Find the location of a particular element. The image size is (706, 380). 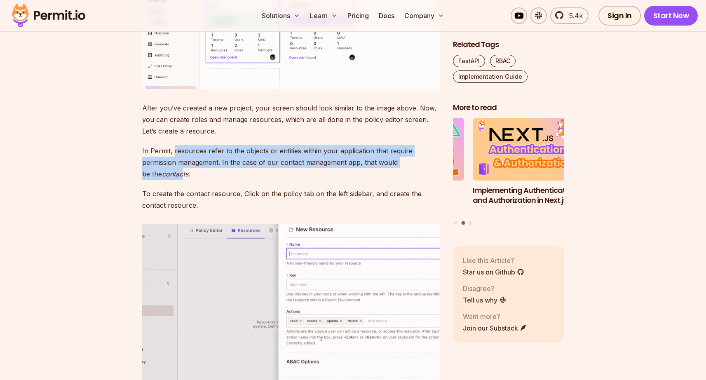

a: 5.4k is located at coordinates (569, 16).